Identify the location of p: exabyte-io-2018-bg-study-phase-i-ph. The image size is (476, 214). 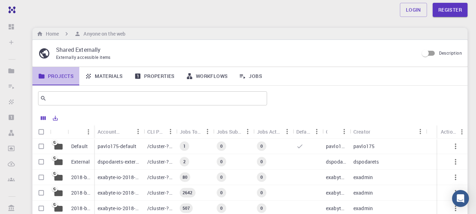
(119, 177).